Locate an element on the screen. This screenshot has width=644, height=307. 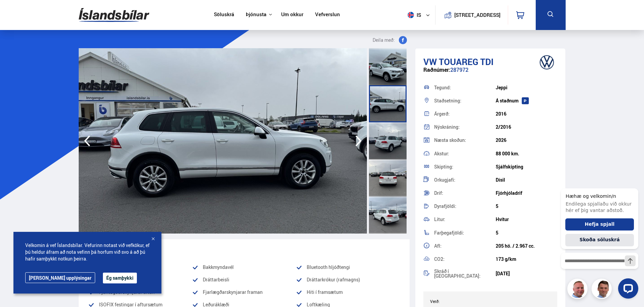
div: 287972 is located at coordinates (490, 73).